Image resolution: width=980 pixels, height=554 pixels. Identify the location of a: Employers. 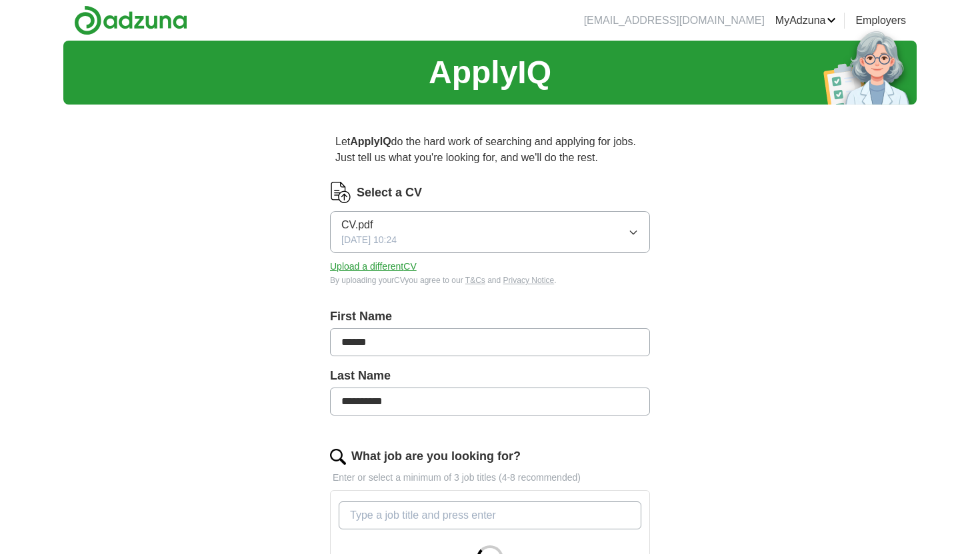
(880, 21).